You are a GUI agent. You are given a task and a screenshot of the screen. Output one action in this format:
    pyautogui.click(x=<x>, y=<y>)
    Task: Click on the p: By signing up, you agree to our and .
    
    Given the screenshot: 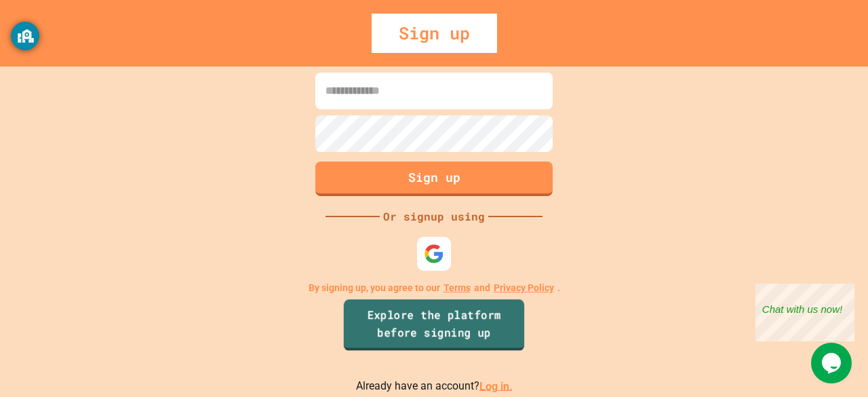 What is the action you would take?
    pyautogui.click(x=434, y=287)
    